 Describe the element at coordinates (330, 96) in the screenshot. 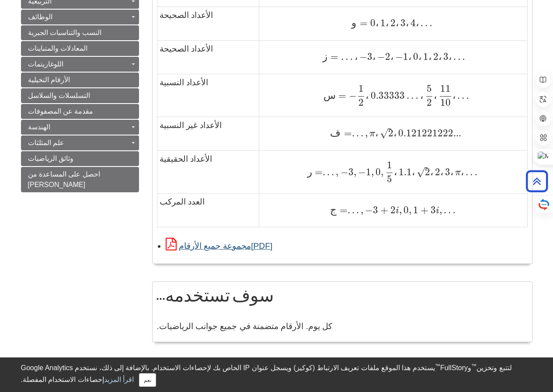

I see `font: س` at that location.